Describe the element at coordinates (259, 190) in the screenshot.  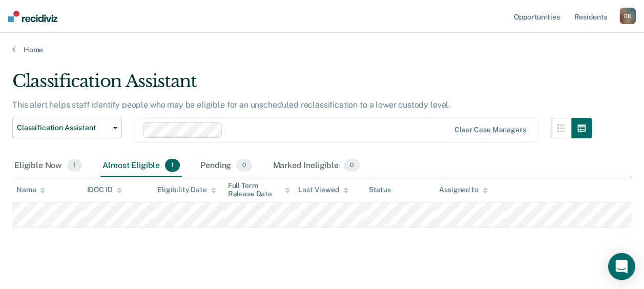
I see `div: Full Term Release Date` at that location.